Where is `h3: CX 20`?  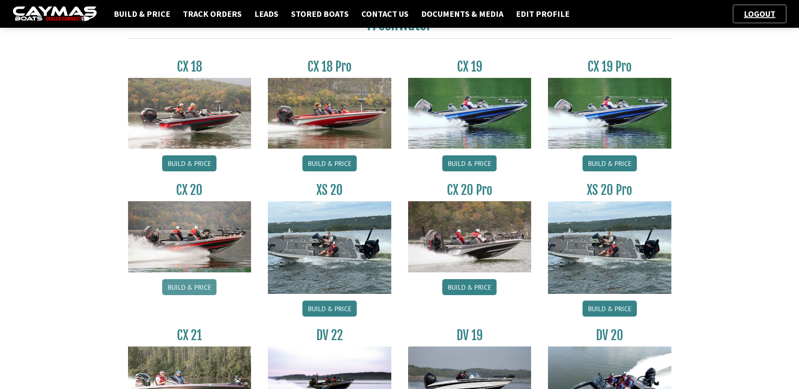
h3: CX 20 is located at coordinates (189, 190).